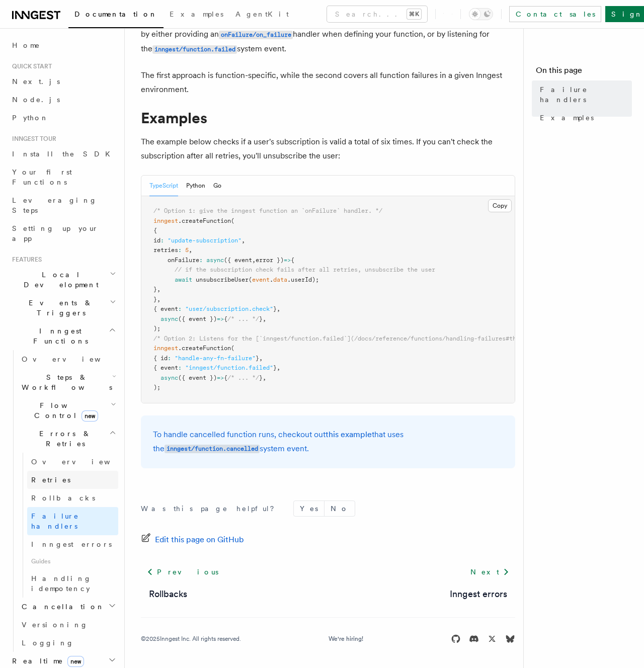 The height and width of the screenshot is (668, 644). I want to click on a: Overview, so click(68, 359).